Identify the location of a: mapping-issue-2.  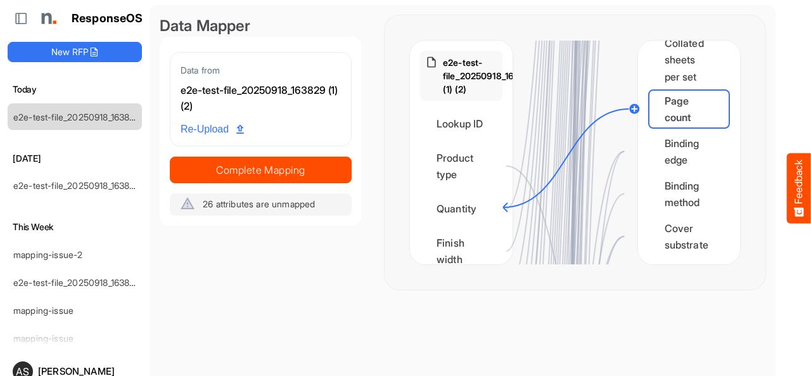
(48, 254).